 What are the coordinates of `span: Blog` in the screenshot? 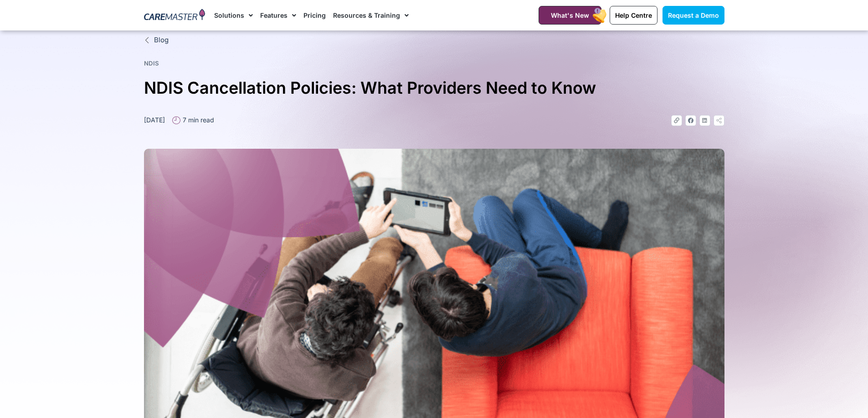 It's located at (160, 40).